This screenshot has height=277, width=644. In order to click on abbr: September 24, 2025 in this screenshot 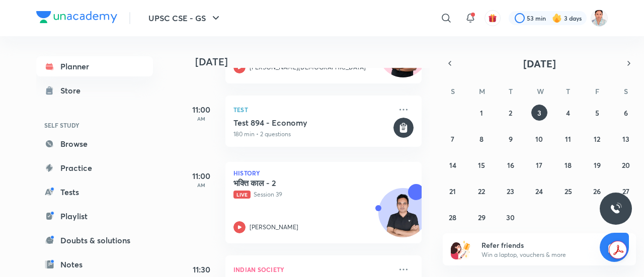, I will do `click(539, 191)`.